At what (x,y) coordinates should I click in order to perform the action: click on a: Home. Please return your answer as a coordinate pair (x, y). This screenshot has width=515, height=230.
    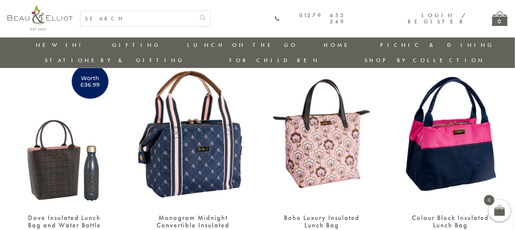
    Looking at the image, I should click on (338, 45).